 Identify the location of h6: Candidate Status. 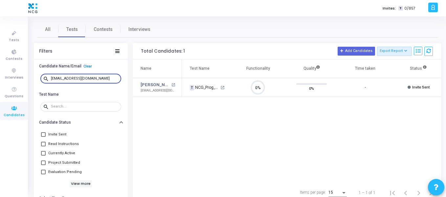
(55, 122).